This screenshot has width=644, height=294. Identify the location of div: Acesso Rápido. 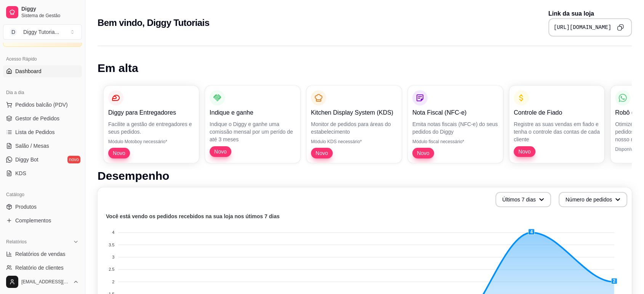
(42, 59).